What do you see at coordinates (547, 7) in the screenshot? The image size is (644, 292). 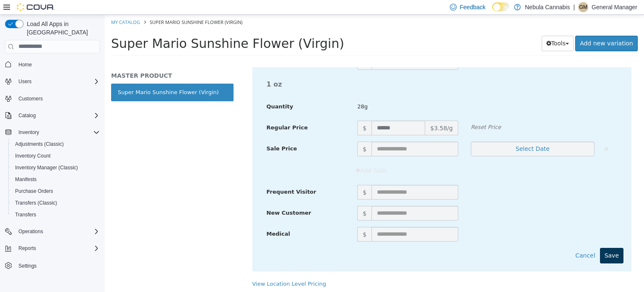 I see `p: Nebula Cannabis` at bounding box center [547, 7].